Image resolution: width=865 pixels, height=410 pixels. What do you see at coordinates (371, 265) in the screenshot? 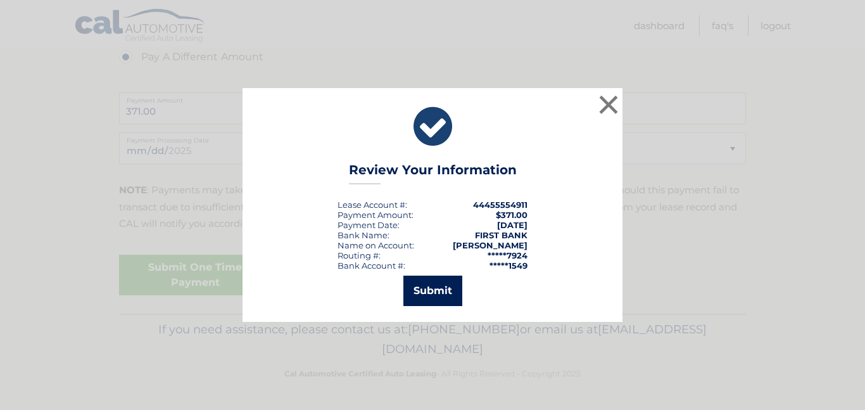
I see `div: Bank Account #:` at bounding box center [371, 265].